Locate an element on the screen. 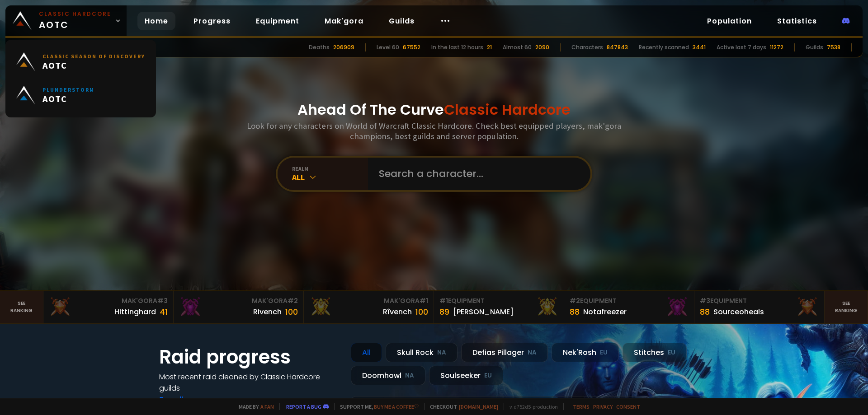  a: Seeranking is located at coordinates (846, 307).